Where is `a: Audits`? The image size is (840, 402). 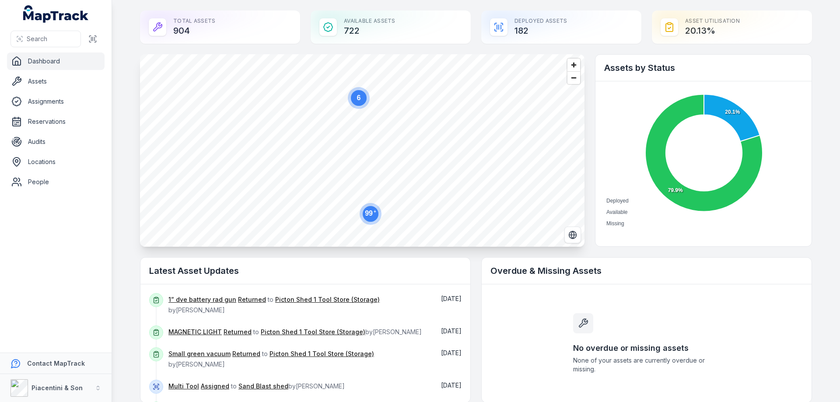 a: Audits is located at coordinates (56, 142).